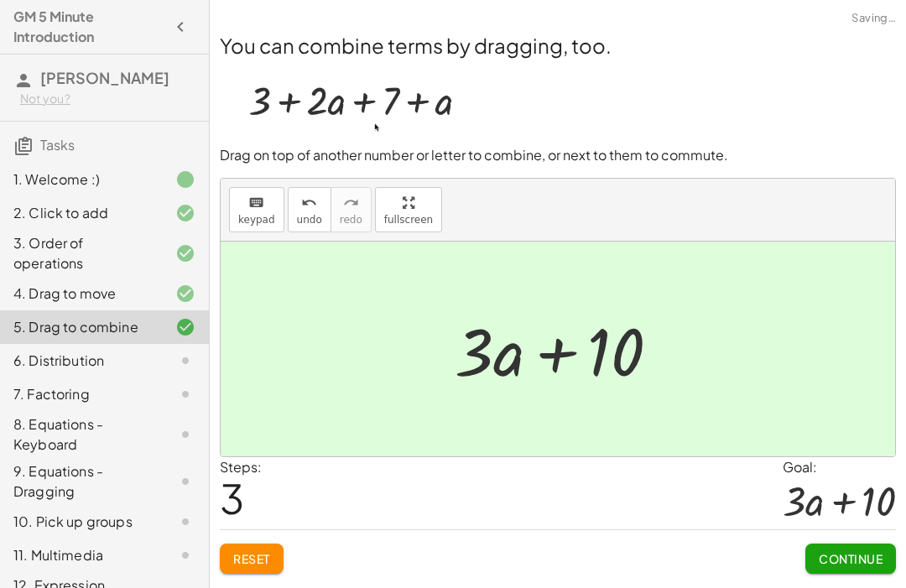 The width and height of the screenshot is (906, 588). Describe the element at coordinates (89, 27) in the screenshot. I see `h4: GM 5 Minute Introduction` at that location.